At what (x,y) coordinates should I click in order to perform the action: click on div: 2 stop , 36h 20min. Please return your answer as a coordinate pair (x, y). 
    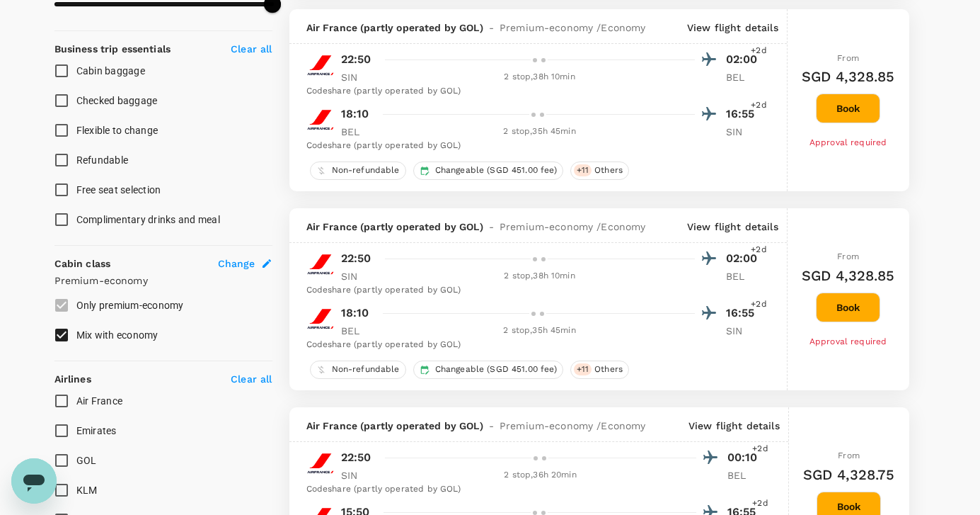
    Looking at the image, I should click on (540, 475).